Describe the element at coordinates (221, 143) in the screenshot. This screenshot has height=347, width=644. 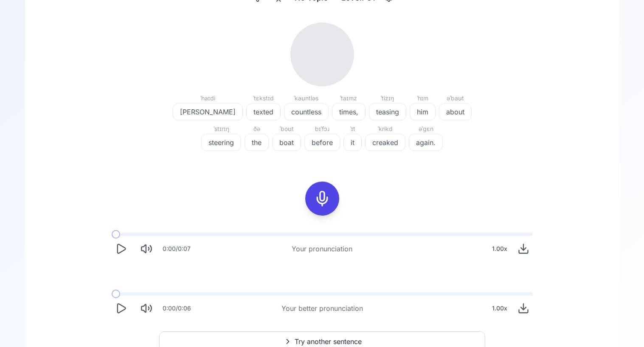
I see `span: steering` at that location.